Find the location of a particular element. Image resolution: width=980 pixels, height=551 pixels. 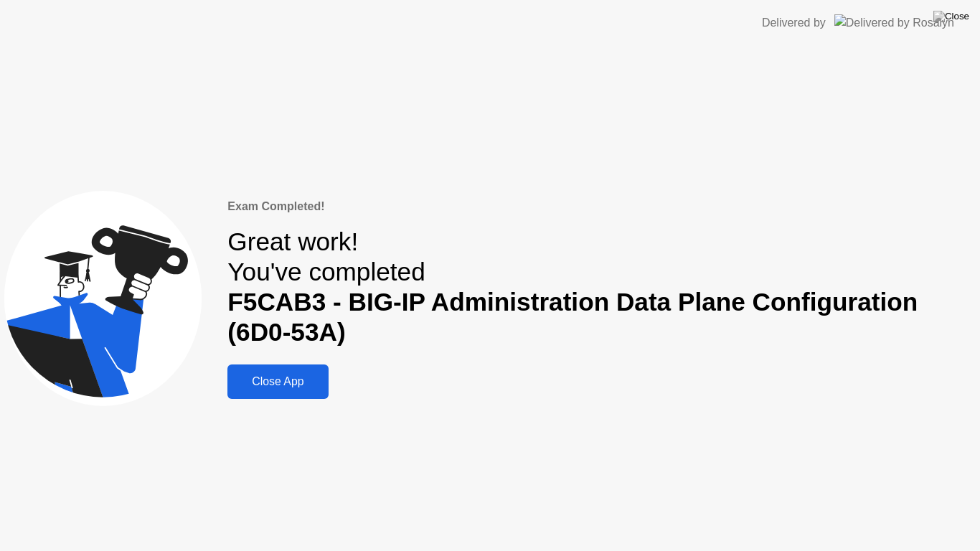

img: Delivered by Rosalyn is located at coordinates (894, 22).